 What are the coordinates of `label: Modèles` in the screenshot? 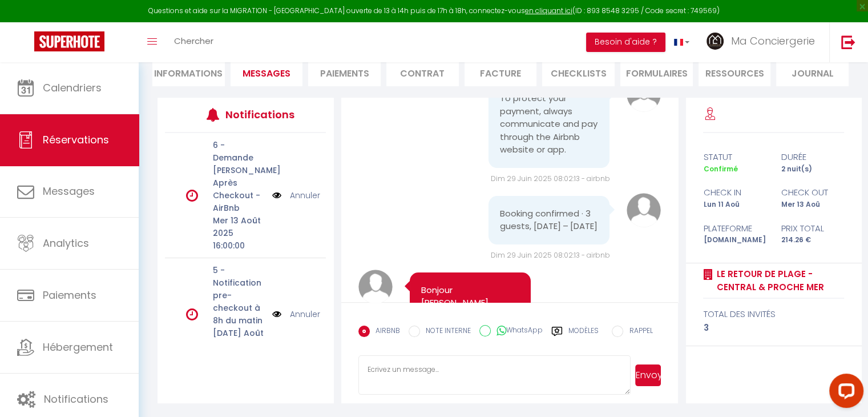 It's located at (583, 335).